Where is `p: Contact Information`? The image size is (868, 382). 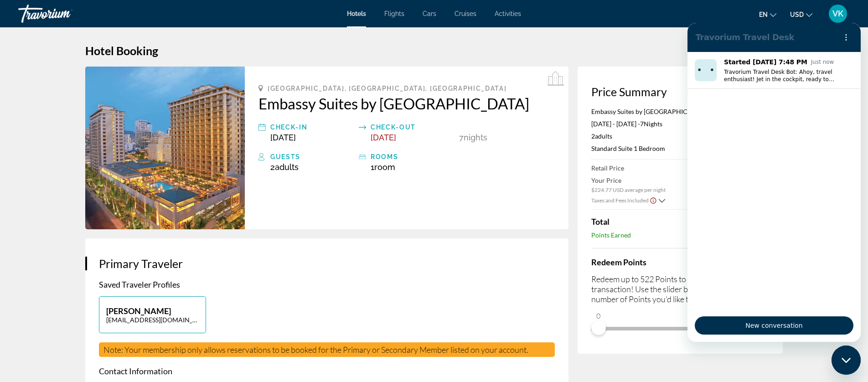
p: Contact Information is located at coordinates (327, 371).